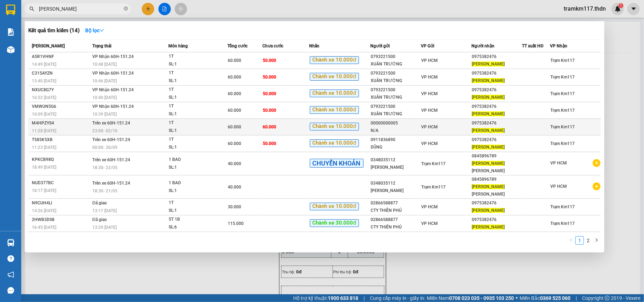 Image resolution: width=644 pixels, height=302 pixels. I want to click on div: 0915479160, so click(31, 37).